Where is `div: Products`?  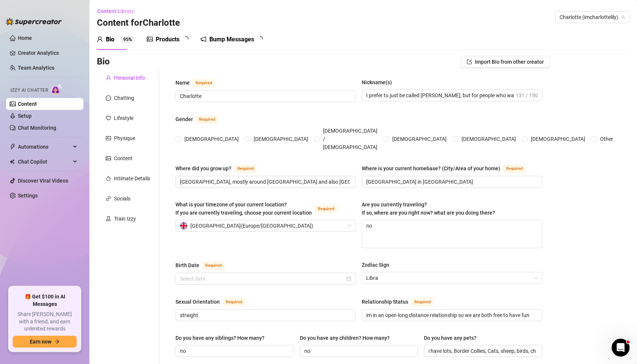 div: Products is located at coordinates (168, 40).